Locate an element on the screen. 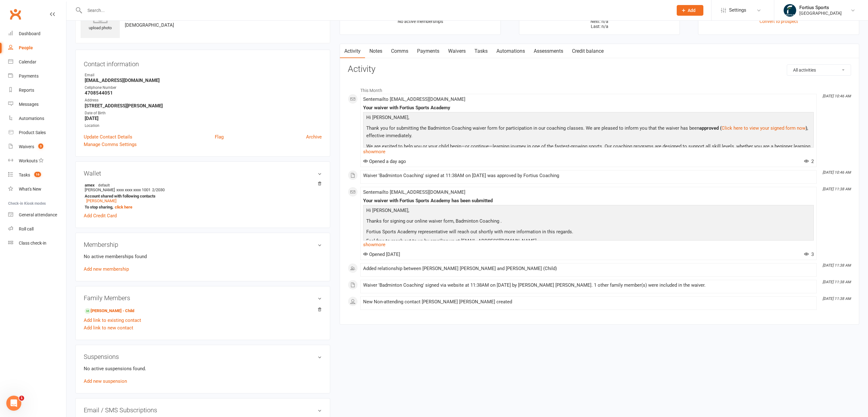 This screenshot has width=868, height=417. span: xxxx xxxx xxxx 1001 is located at coordinates (134, 189).